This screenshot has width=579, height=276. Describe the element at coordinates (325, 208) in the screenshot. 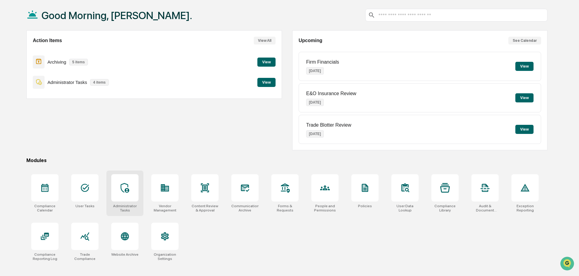

I see `div: People and Permissions` at that location.